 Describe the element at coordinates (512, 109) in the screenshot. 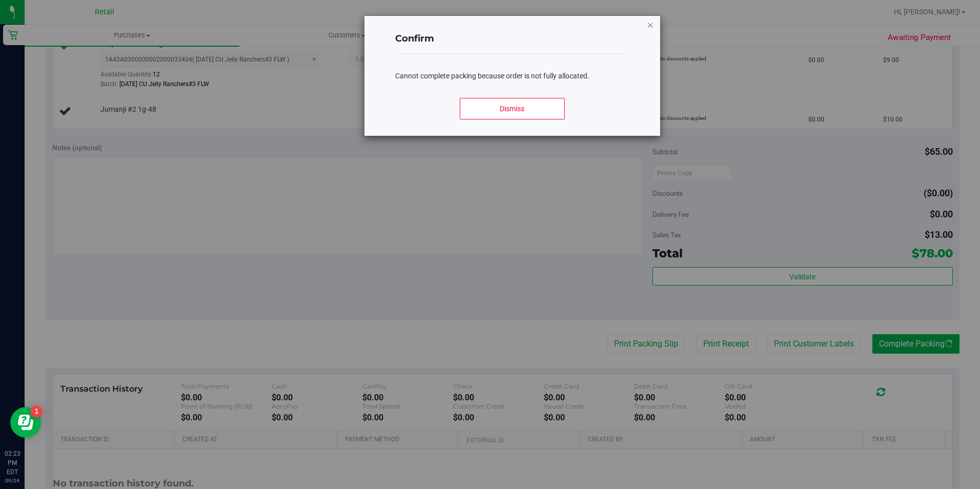

I see `button: Dismiss` at that location.